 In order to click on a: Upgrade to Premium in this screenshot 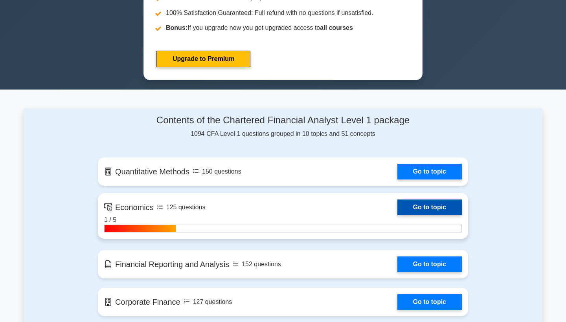, I will do `click(203, 59)`.